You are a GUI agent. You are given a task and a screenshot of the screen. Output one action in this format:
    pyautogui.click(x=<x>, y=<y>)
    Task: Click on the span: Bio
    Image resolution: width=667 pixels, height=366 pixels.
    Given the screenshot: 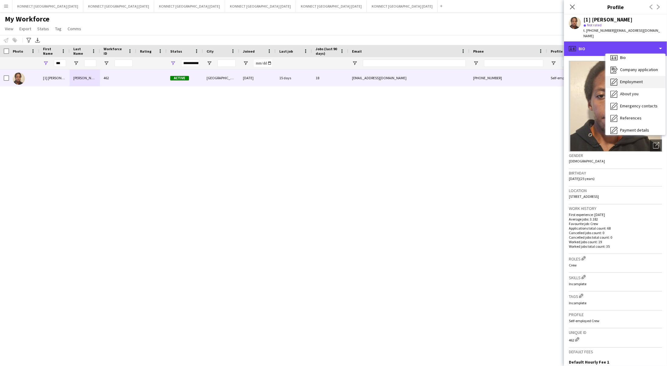 What is the action you would take?
    pyautogui.click(x=623, y=58)
    